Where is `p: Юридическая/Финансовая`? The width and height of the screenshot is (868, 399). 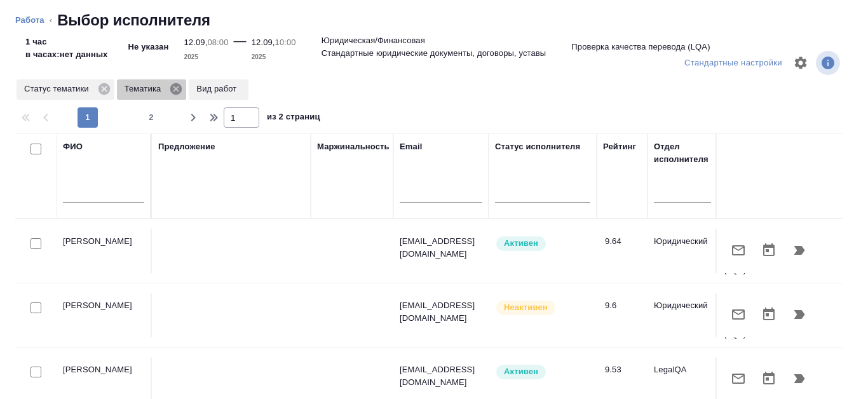
p: Юридическая/Финансовая is located at coordinates (373, 41).